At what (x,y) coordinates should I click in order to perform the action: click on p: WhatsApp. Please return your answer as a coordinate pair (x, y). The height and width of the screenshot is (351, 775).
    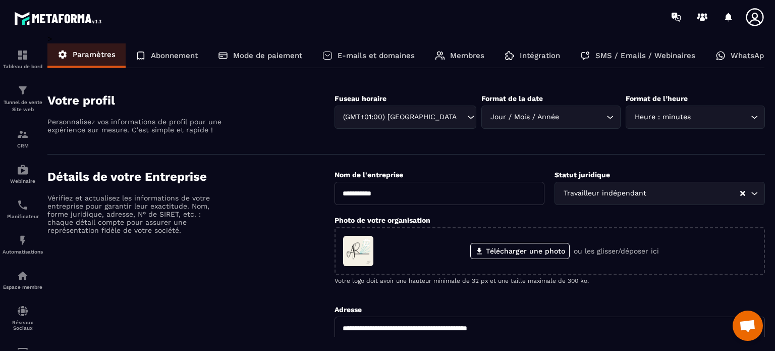
    Looking at the image, I should click on (750, 56).